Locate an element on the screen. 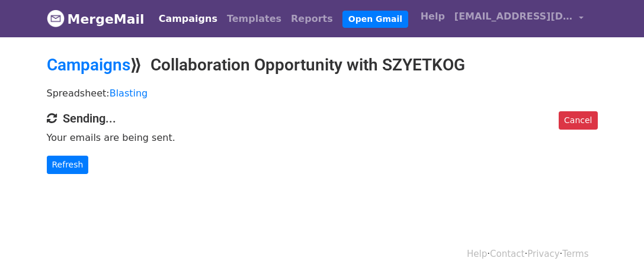 The image size is (644, 277). h2: ⟫ Collaboration Opportunity with SZYETKOG is located at coordinates (322, 65).